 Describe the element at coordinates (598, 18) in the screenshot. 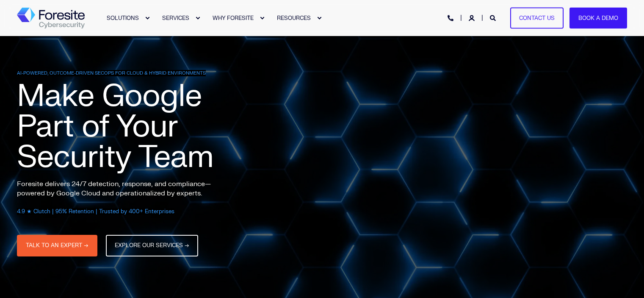

I see `a: Book a Demo` at that location.